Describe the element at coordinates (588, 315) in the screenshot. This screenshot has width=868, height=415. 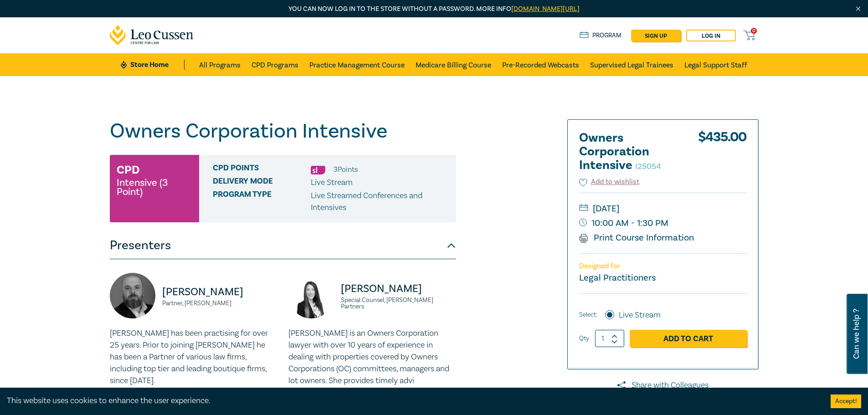
I see `span: Select:` at that location.